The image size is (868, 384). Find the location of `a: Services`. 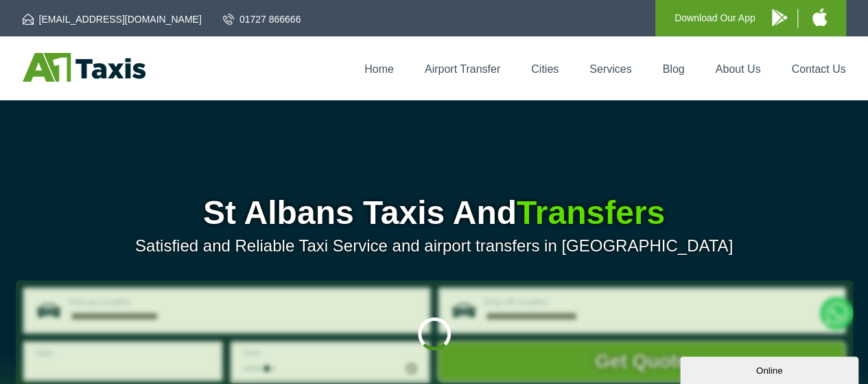

a: Services is located at coordinates (610, 68).